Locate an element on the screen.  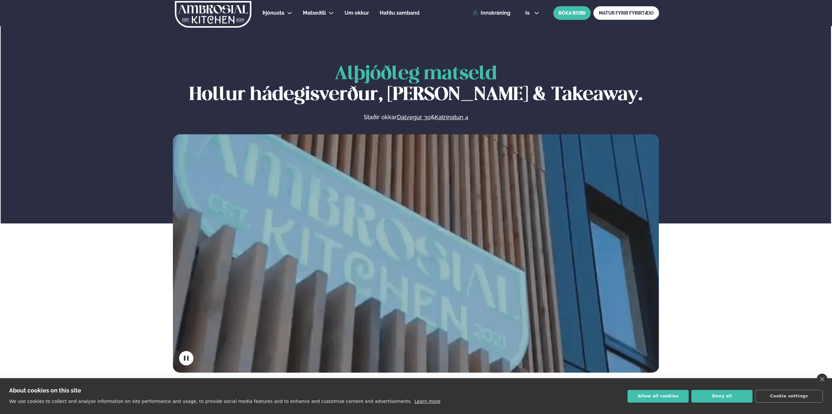
a: Þjónusta is located at coordinates (273, 13).